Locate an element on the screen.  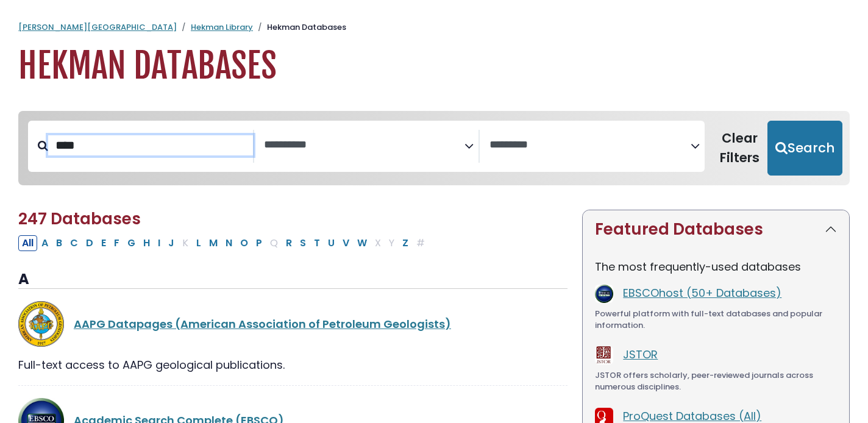
button: Filter Results R is located at coordinates (289, 243).